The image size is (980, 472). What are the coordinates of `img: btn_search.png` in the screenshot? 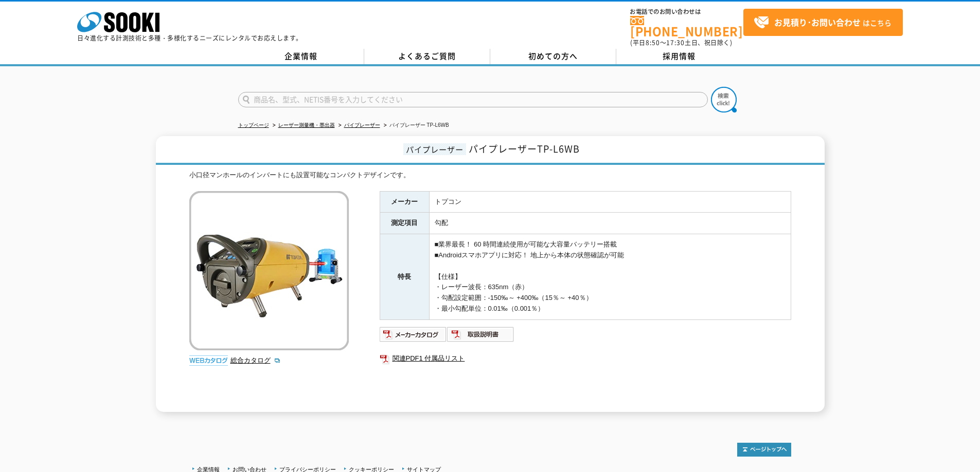 It's located at (724, 100).